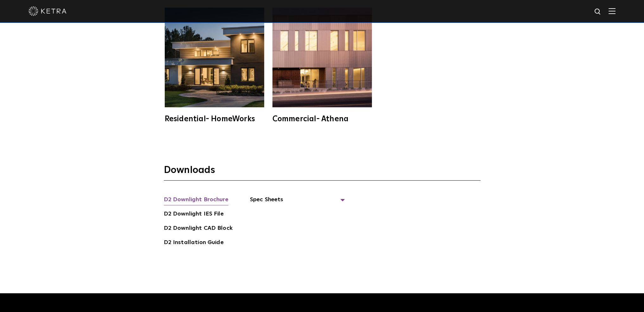  Describe the element at coordinates (322, 57) in the screenshot. I see `img: athena-square` at that location.